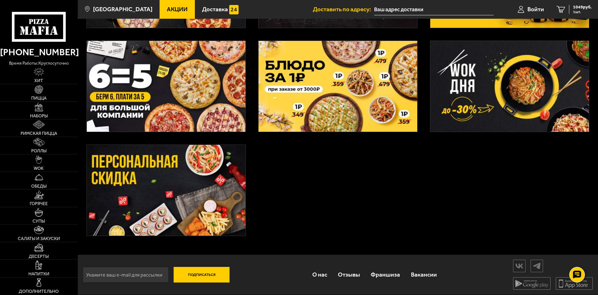  I want to click on a: Вакансии, so click(424, 275).